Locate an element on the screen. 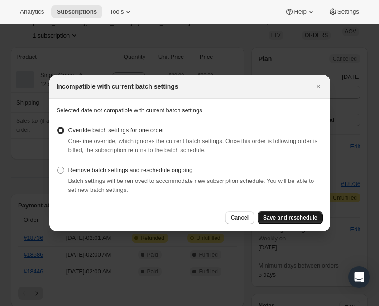  span: Help is located at coordinates (300, 12).